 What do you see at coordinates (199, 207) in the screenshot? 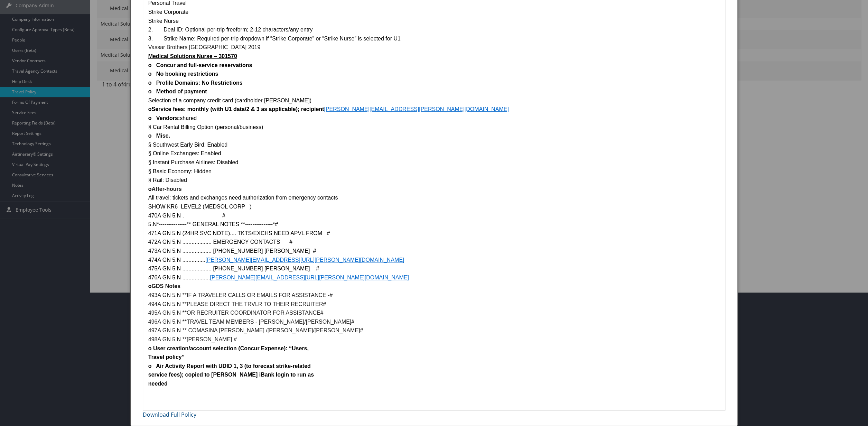
I see `span: SHOW KR6 LEVEL2 (MEDSOL CORP )` at bounding box center [199, 207].